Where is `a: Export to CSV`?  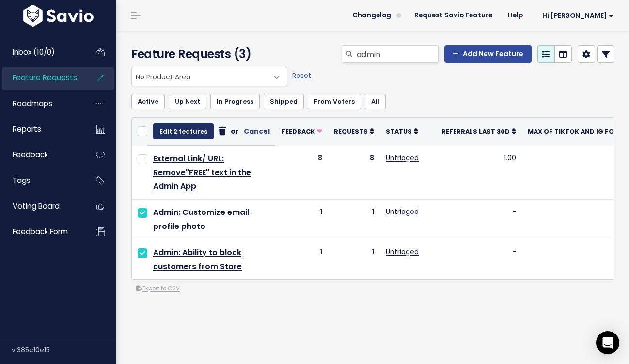
a: Export to CSV is located at coordinates (158, 289).